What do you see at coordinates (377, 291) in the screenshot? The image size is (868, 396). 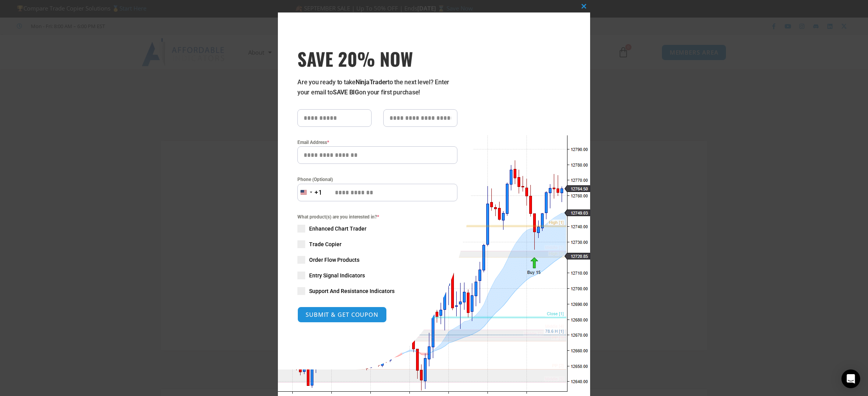 I see `label: Support And Resistance Indicators` at bounding box center [377, 291].